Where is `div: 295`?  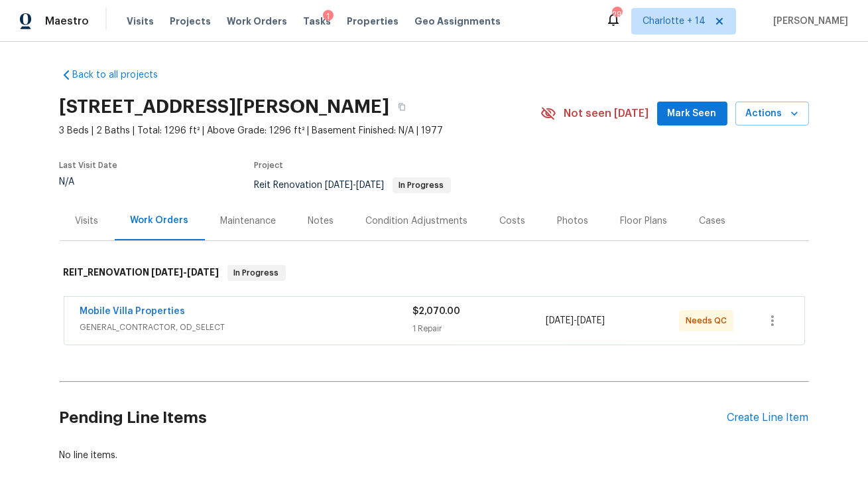
div: 295 is located at coordinates (617, 15).